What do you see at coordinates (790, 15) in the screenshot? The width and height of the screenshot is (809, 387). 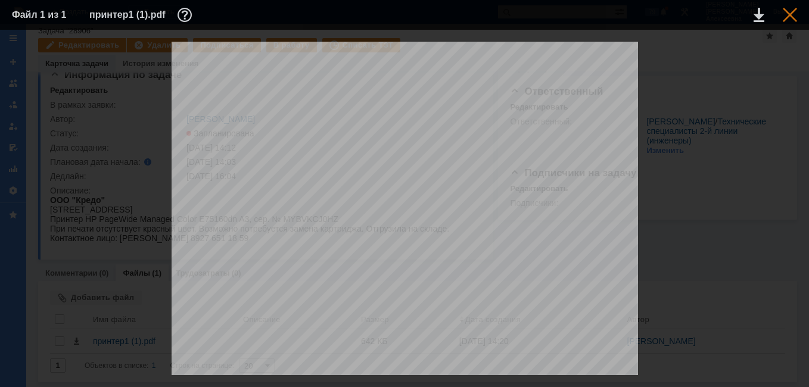 I see `div: Закрыть окно (Esc)` at bounding box center [790, 15].